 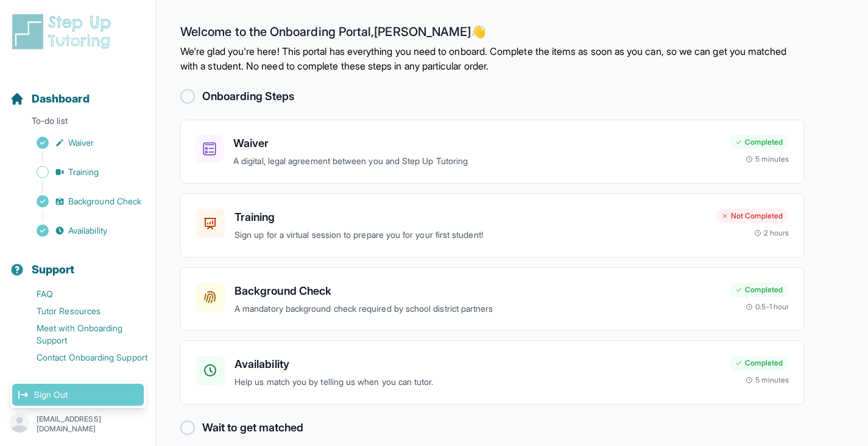 What do you see at coordinates (83, 172) in the screenshot?
I see `span: Training` at bounding box center [83, 172].